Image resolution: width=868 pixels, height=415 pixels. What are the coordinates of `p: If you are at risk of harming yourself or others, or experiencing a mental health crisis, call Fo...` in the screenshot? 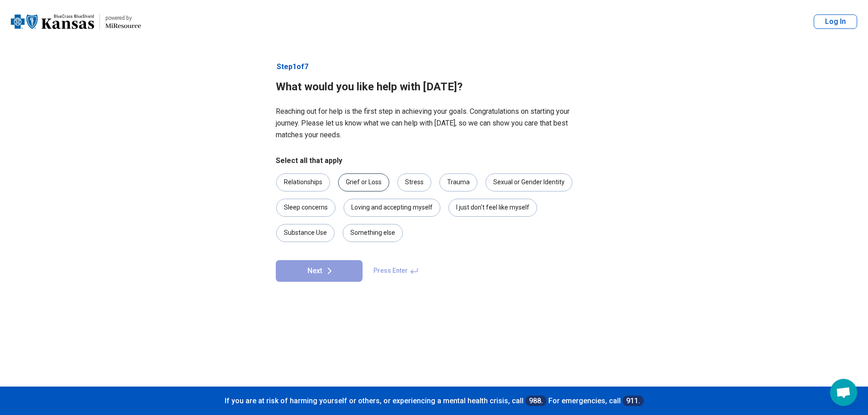 It's located at (434, 400).